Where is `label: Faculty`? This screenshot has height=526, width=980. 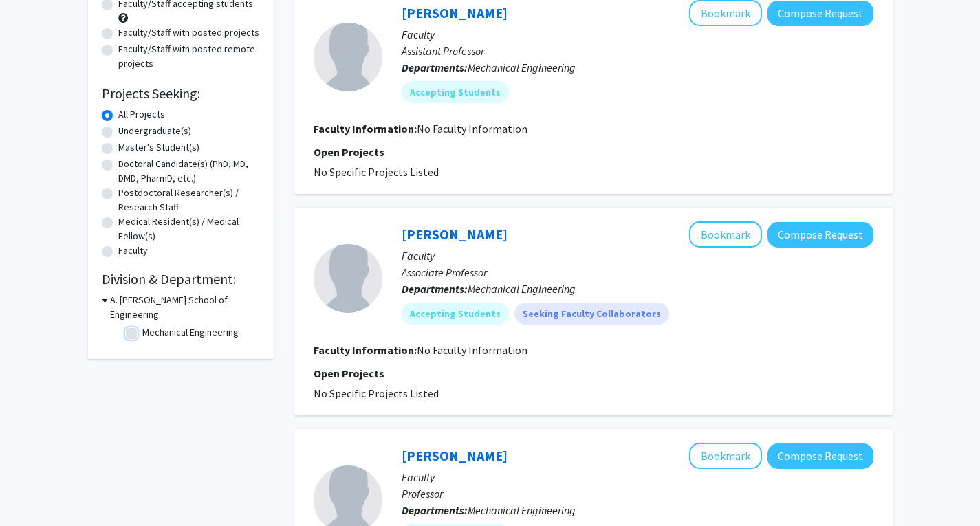 label: Faculty is located at coordinates (133, 251).